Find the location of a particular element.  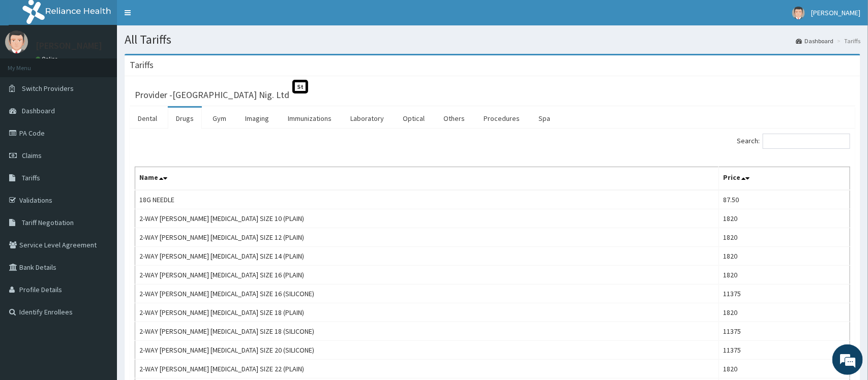

td: 18G NEEDLE is located at coordinates (427, 200).